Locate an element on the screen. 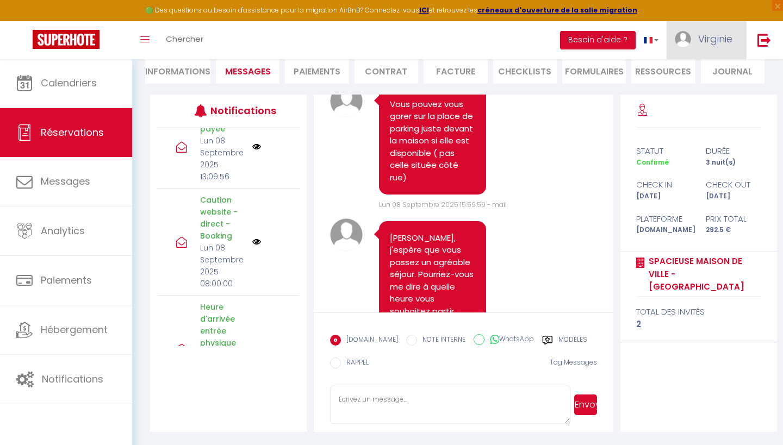 The image size is (783, 445). span: Chercher is located at coordinates (184, 39).